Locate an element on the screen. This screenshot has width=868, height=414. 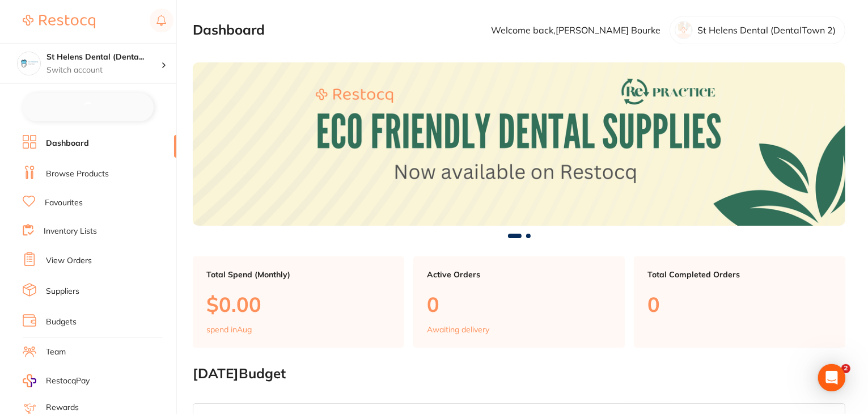
a: Dashboard is located at coordinates (67, 143).